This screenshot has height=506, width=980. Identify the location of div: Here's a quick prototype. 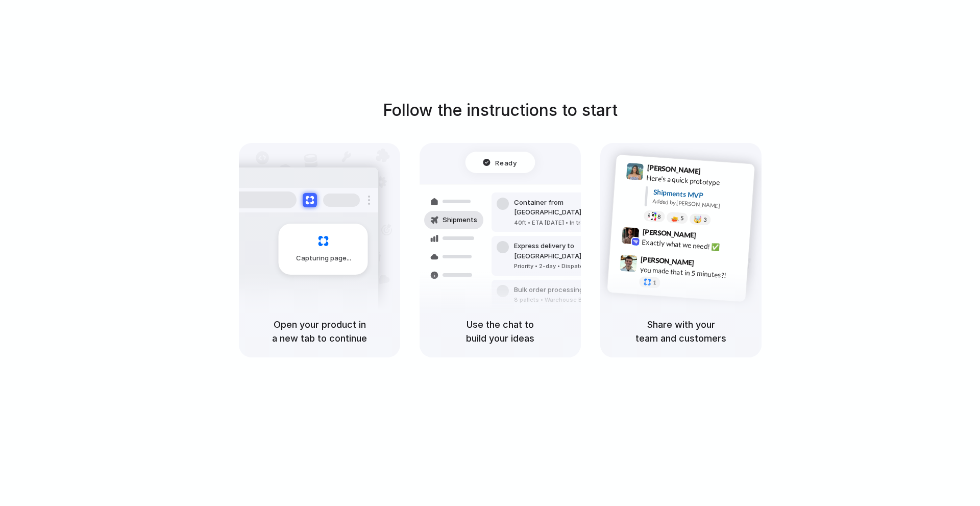
(697, 181).